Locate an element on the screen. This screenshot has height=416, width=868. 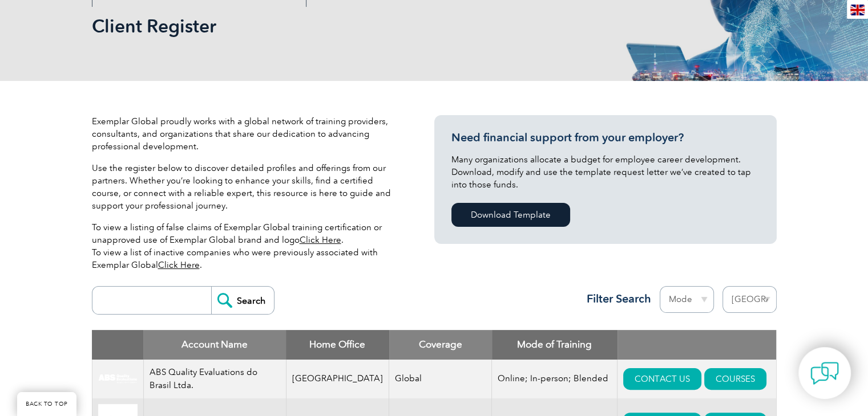
h3: Need financial support from your employer? is located at coordinates (605, 138).